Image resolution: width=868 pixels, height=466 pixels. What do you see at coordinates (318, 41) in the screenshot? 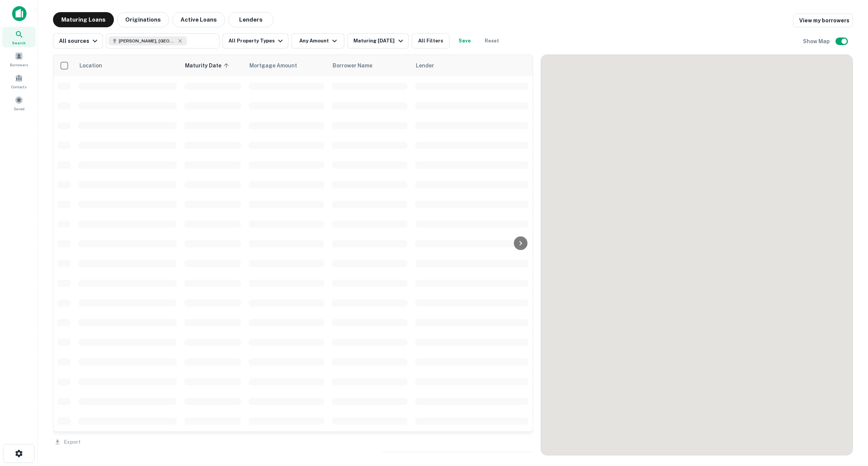
I see `button: Any Amount` at bounding box center [318, 41].